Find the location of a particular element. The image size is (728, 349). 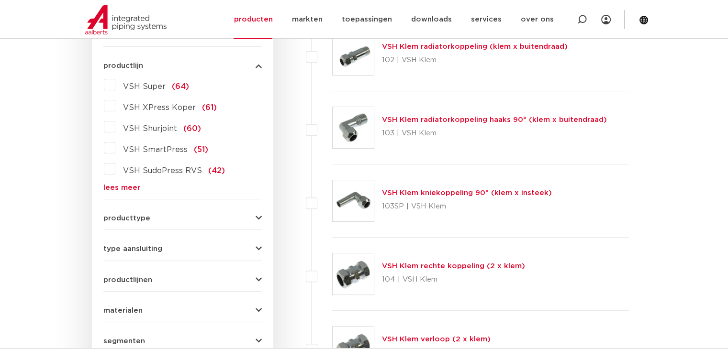

span: VSH Super is located at coordinates (144, 87).